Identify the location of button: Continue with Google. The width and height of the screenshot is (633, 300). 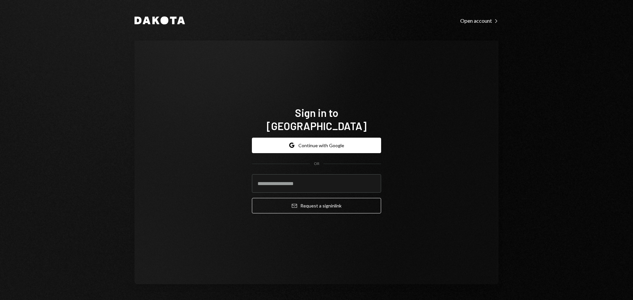
(316, 145).